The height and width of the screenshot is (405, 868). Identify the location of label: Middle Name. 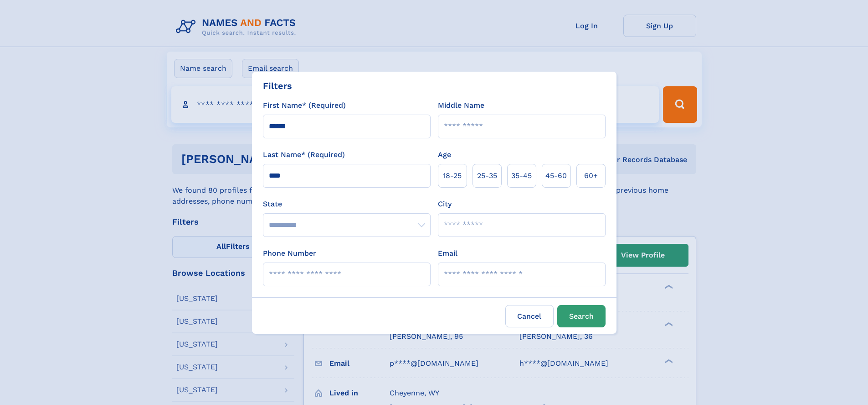
(461, 106).